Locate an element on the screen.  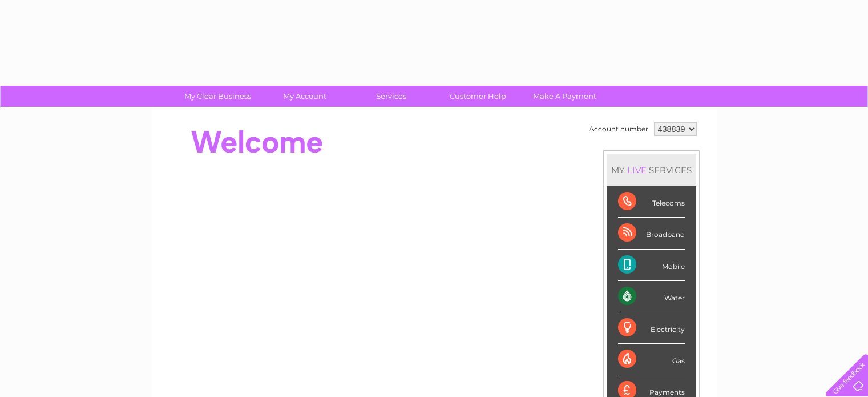
div: Water is located at coordinates (651, 297).